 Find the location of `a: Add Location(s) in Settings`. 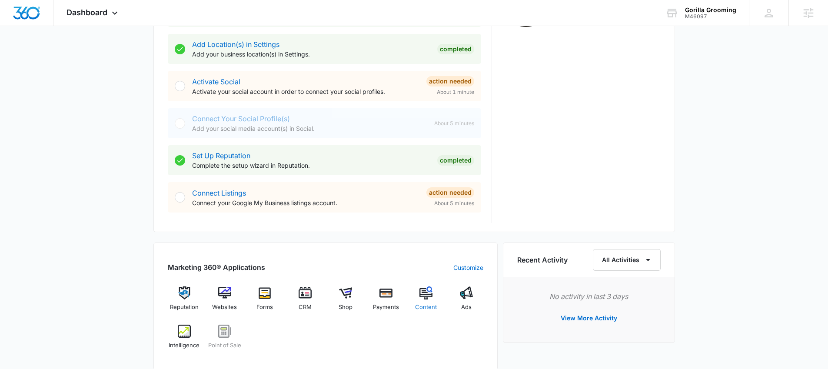

a: Add Location(s) in Settings is located at coordinates (236, 44).